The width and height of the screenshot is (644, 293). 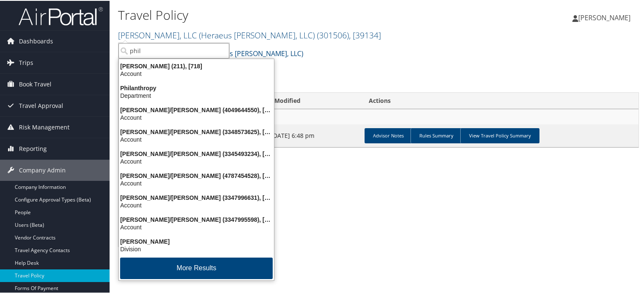 I want to click on a: View Travel Policy Summary, so click(x=500, y=134).